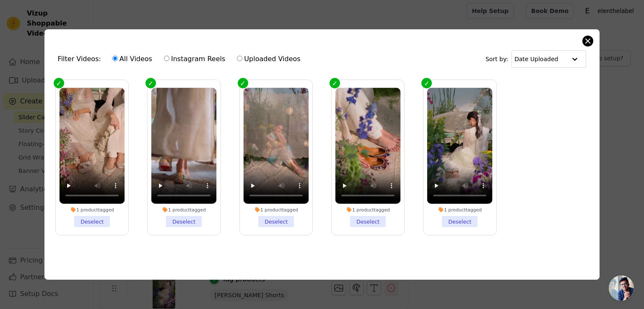  What do you see at coordinates (621, 289) in the screenshot?
I see `a: Open chat` at bounding box center [621, 289].